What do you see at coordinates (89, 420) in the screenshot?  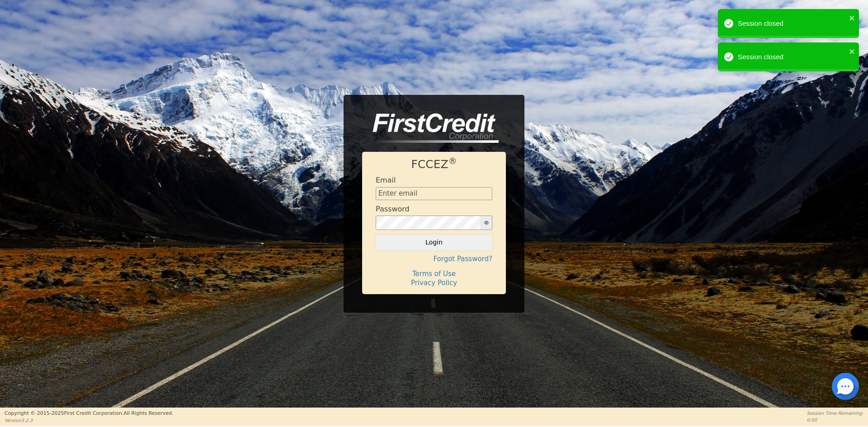 I see `p: Version 3.2.3` at bounding box center [89, 420].